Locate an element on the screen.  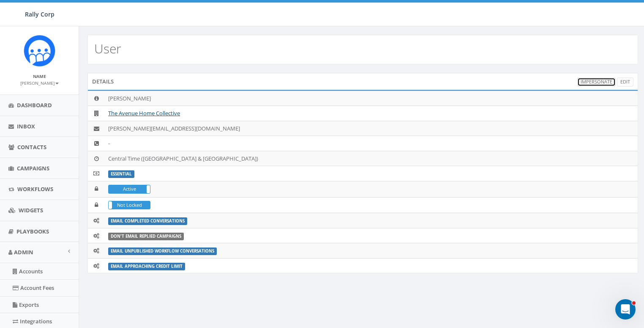
span: Rally Corp is located at coordinates (40, 14).